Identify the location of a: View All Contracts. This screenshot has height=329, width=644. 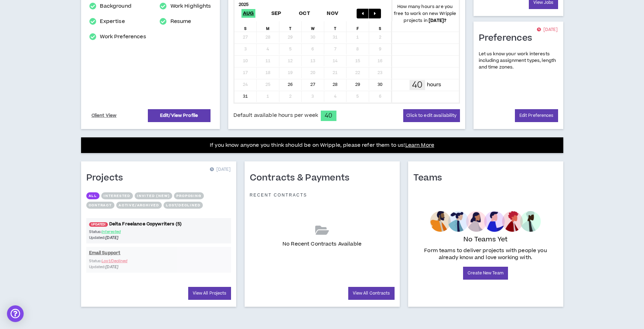
(371, 293).